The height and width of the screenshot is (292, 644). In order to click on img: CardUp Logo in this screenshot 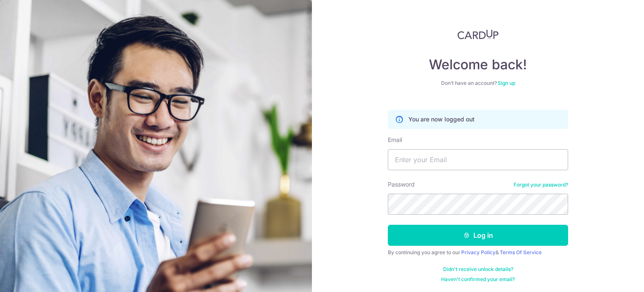, I will do `click(478, 35)`.